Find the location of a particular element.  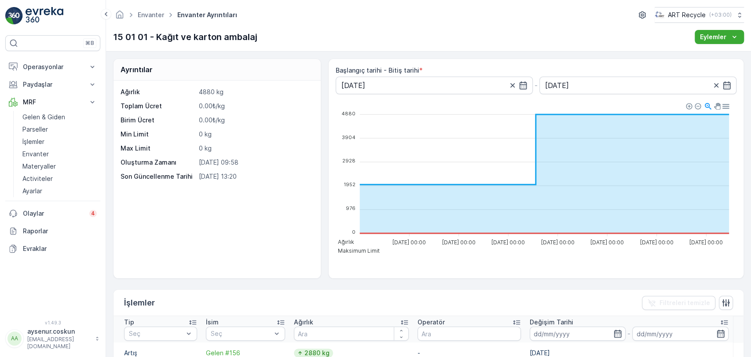

span: Ağırlık is located at coordinates (343, 241).